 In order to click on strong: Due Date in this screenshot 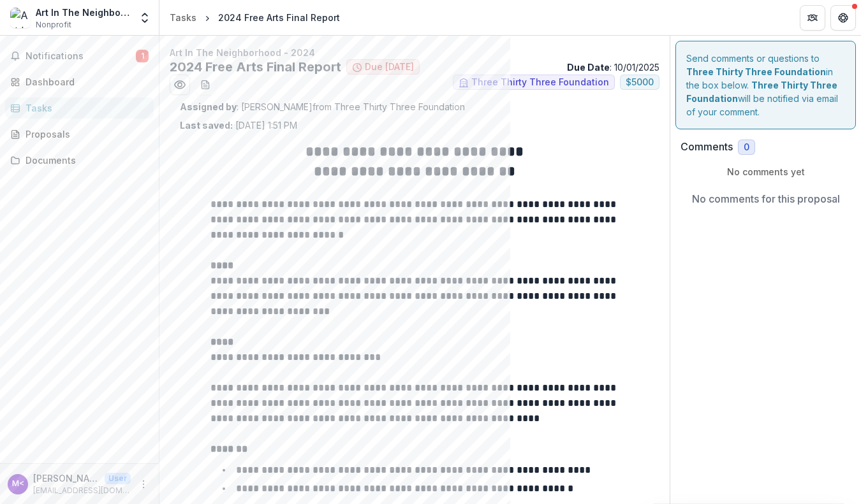, I will do `click(588, 67)`.